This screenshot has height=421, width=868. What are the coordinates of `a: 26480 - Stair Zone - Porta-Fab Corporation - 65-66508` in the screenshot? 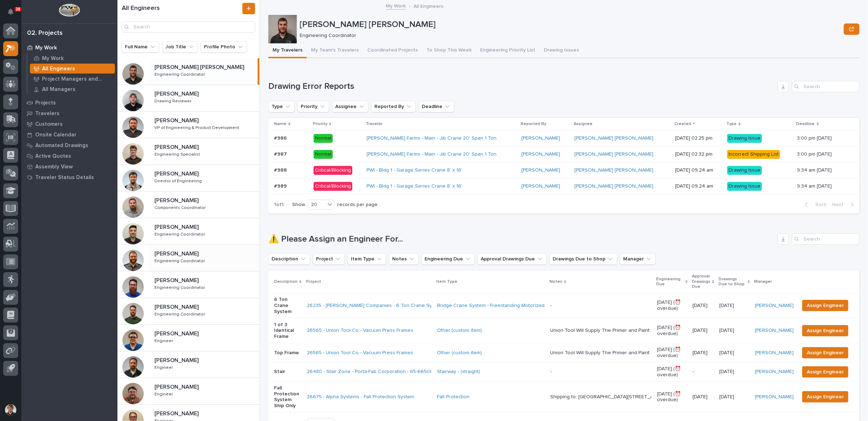 It's located at (370, 372).